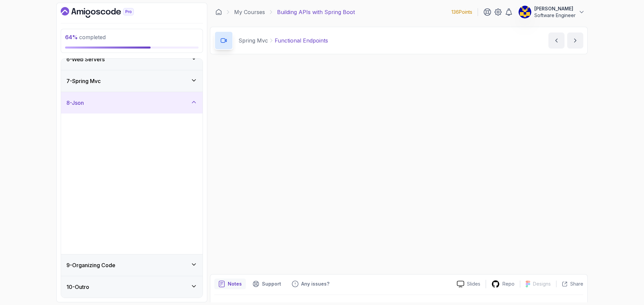  Describe the element at coordinates (85, 59) in the screenshot. I see `h3: 6 - Web Servers` at that location.